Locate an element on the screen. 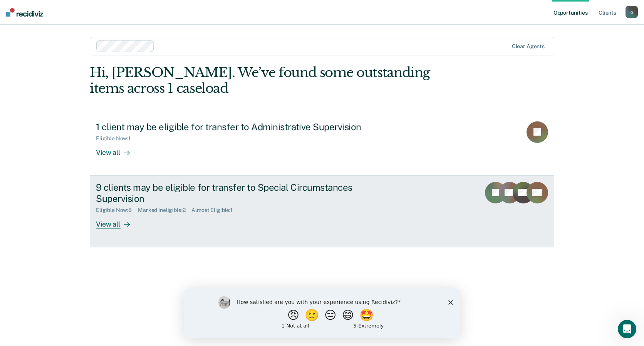  button: 4 is located at coordinates (164, 27).